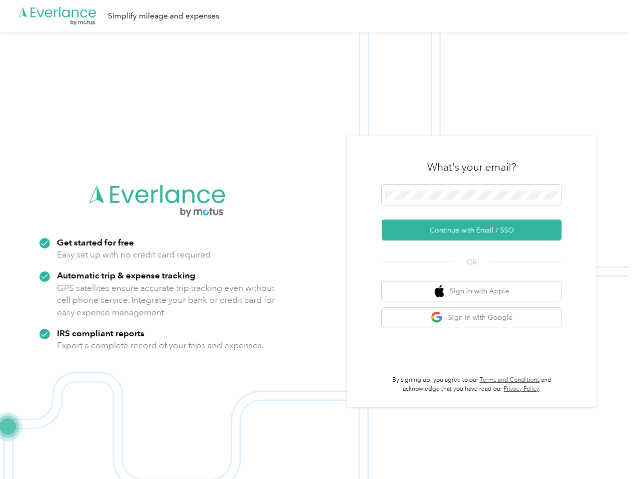 The image size is (634, 479). Describe the element at coordinates (471, 291) in the screenshot. I see `button: apple logoSign in with Apple` at that location.